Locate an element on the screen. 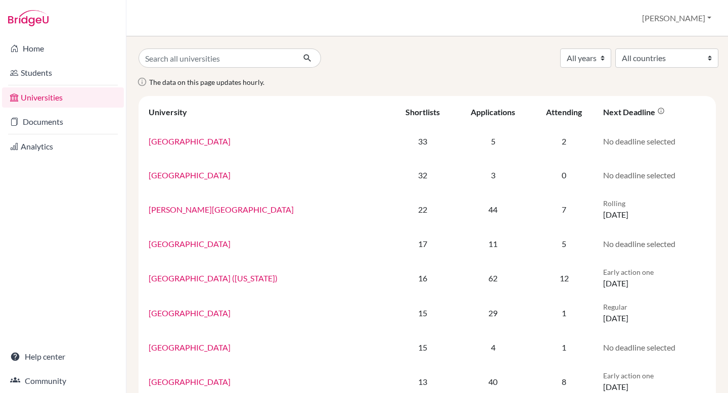 The height and width of the screenshot is (393, 728). td: 11 is located at coordinates (493, 244).